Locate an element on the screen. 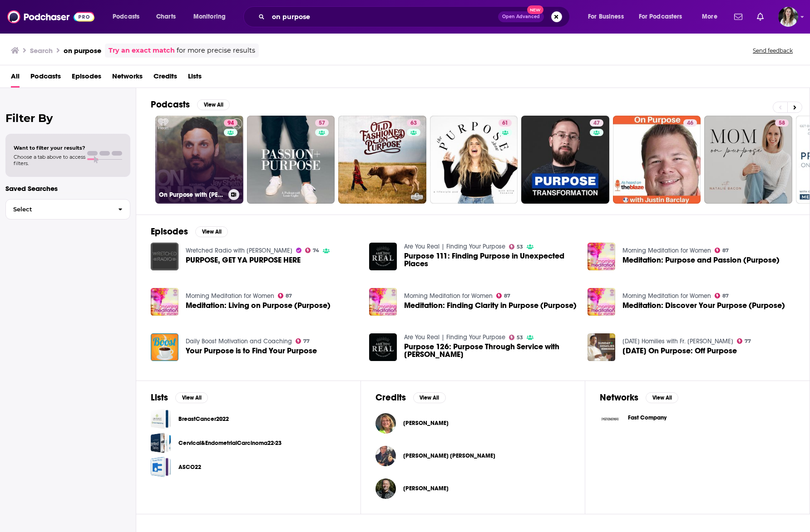 The height and width of the screenshot is (532, 810). img: Podchaser - Follow, Share and Rate Podcasts is located at coordinates (51, 17).